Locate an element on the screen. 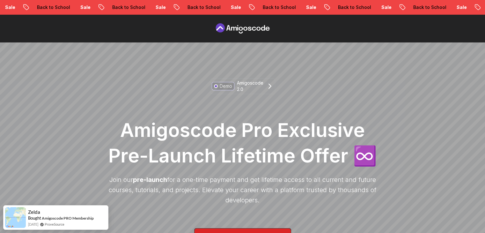 Image resolution: width=485 pixels, height=233 pixels. a: Amigoscode PRO Membership is located at coordinates (68, 218).